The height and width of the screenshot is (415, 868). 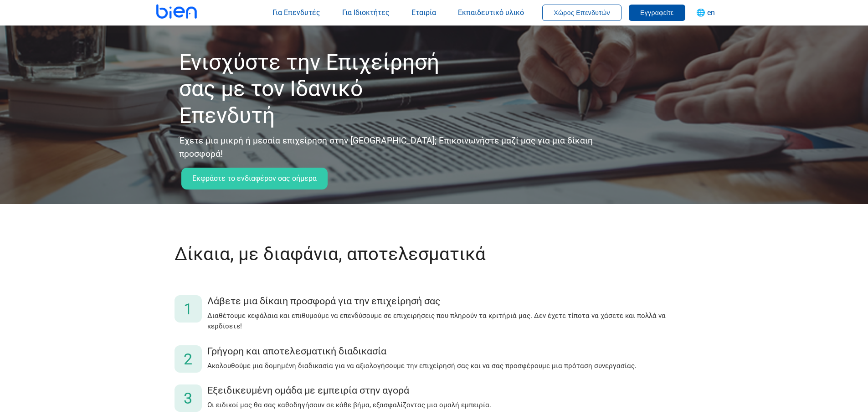 I want to click on span: Εκπαιδευτικό υλικό, so click(x=491, y=13).